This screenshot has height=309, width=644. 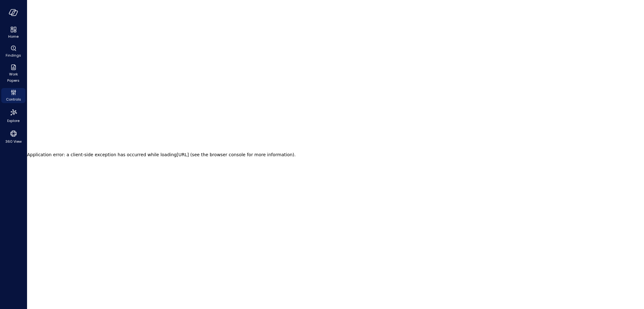 What do you see at coordinates (13, 141) in the screenshot?
I see `span: 360 View` at bounding box center [13, 141].